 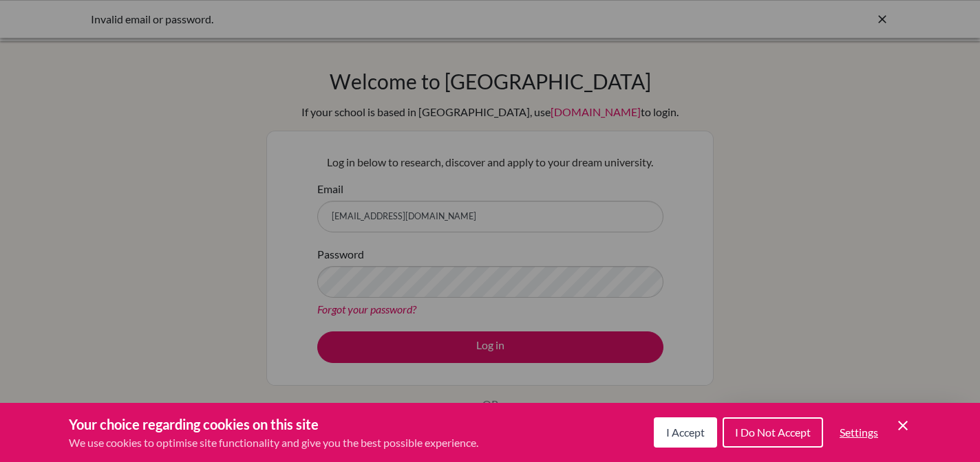 What do you see at coordinates (903, 426) in the screenshot?
I see `button: Save and close` at bounding box center [903, 426].